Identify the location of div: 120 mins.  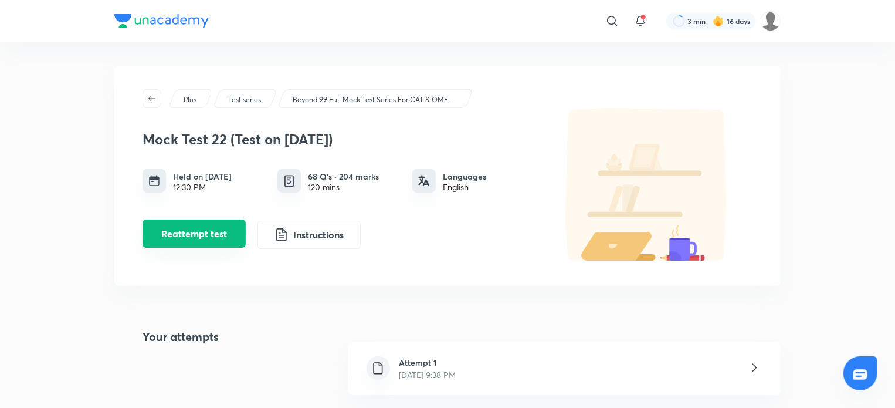
(343, 187).